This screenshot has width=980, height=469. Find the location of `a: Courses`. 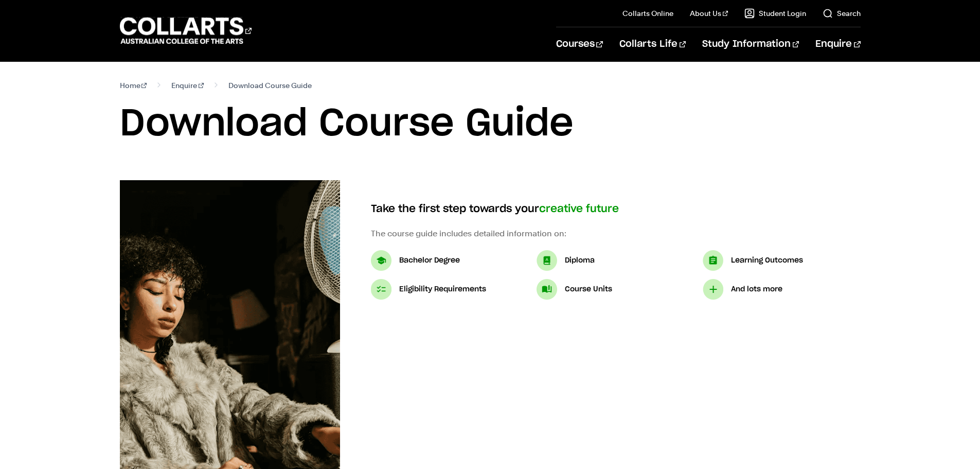

a: Courses is located at coordinates (579, 44).